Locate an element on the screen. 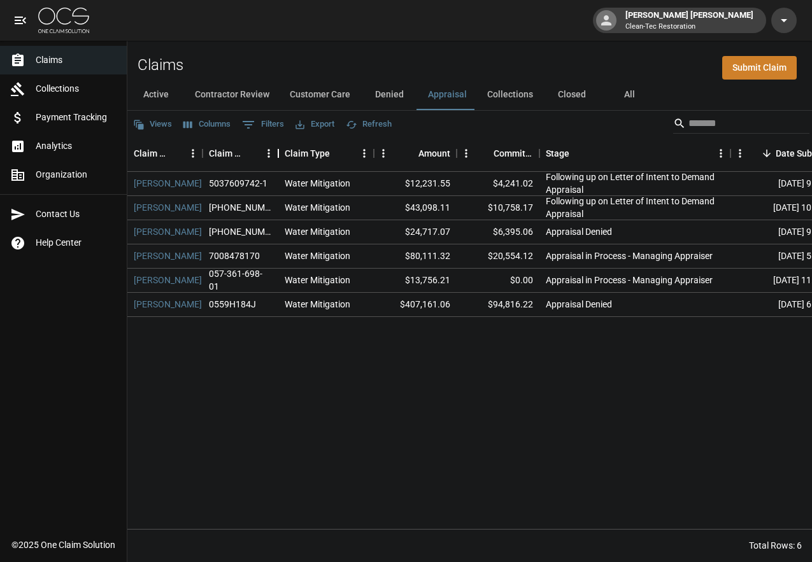  button: Collections is located at coordinates (510, 95).